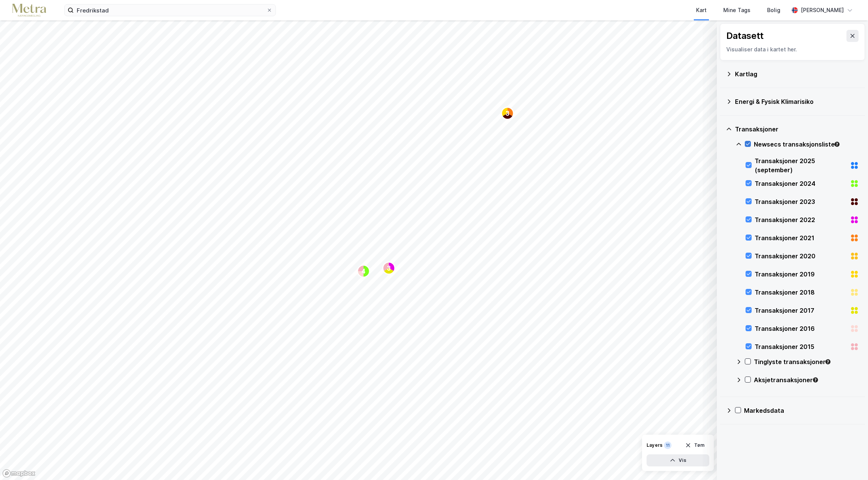 Image resolution: width=868 pixels, height=480 pixels. I want to click on div: Tinglyste transaksjoner, so click(807, 362).